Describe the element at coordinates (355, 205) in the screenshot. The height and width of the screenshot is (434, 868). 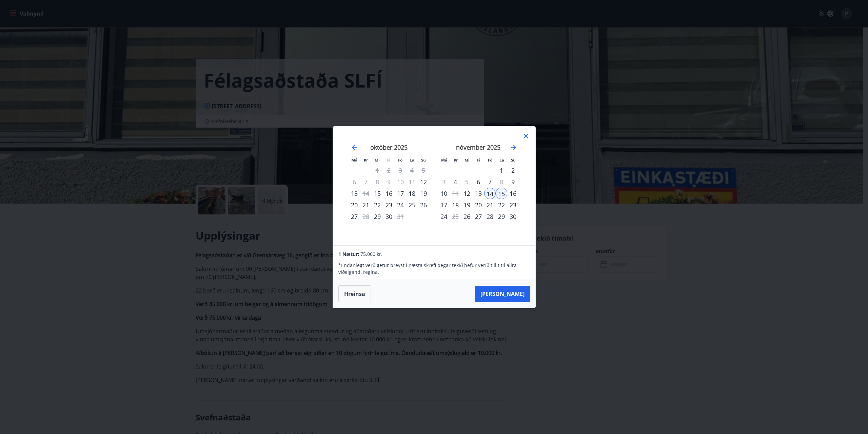
I see `td: Choose mánudagur, 20. október 2025 as your check-in date. It’s available.` at that location.